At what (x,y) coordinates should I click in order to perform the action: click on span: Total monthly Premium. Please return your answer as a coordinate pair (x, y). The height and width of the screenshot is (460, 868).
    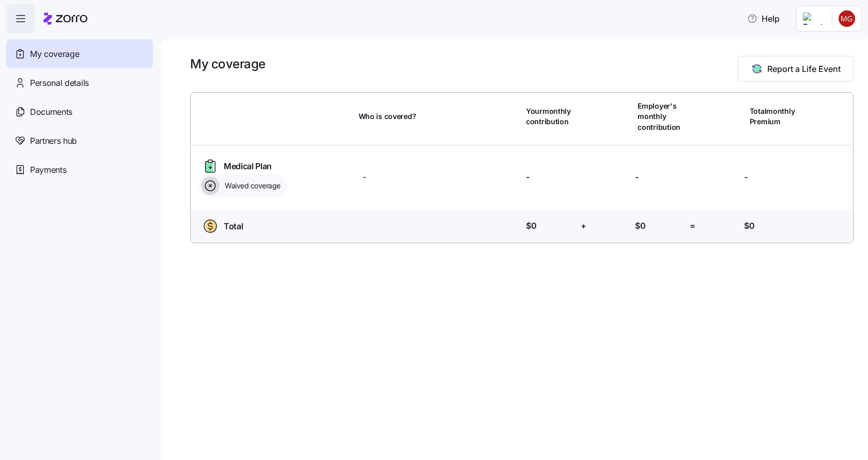
    Looking at the image, I should click on (773, 116).